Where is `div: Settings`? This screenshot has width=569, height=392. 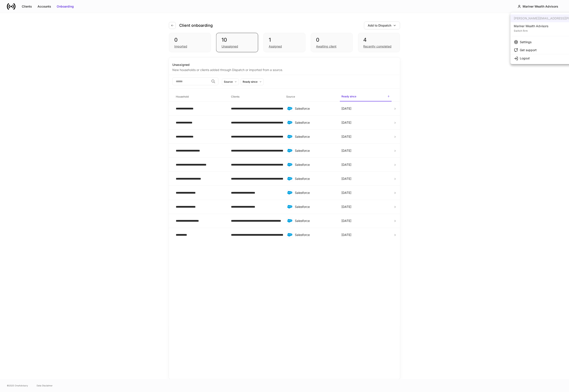 div: Settings is located at coordinates (526, 42).